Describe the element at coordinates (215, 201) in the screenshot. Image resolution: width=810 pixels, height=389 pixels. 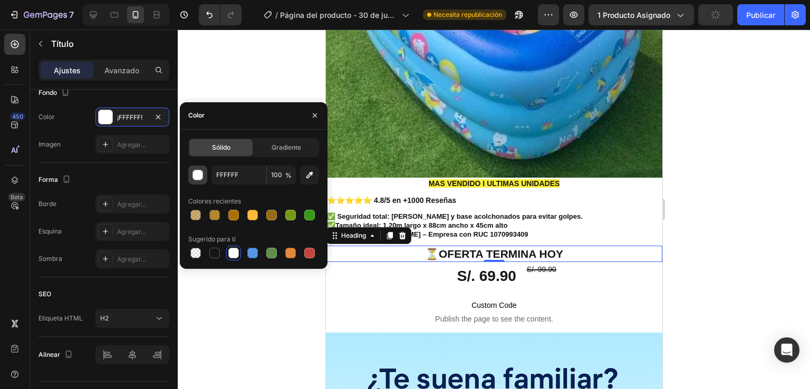
I see `font: Colores recientes` at that location.